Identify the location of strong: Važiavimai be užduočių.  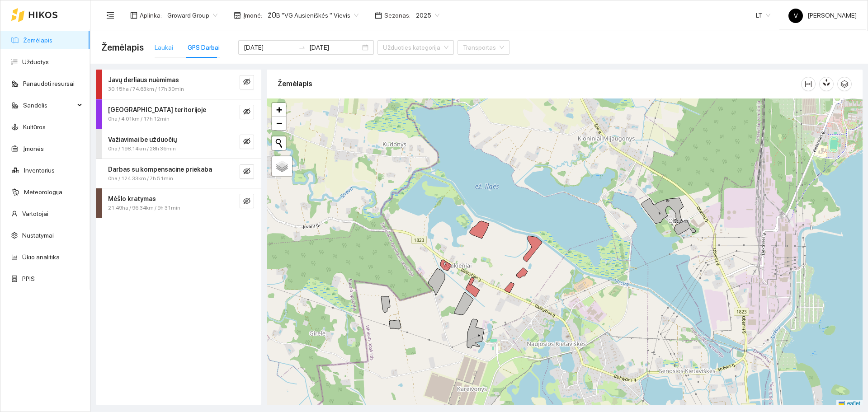
(143, 139).